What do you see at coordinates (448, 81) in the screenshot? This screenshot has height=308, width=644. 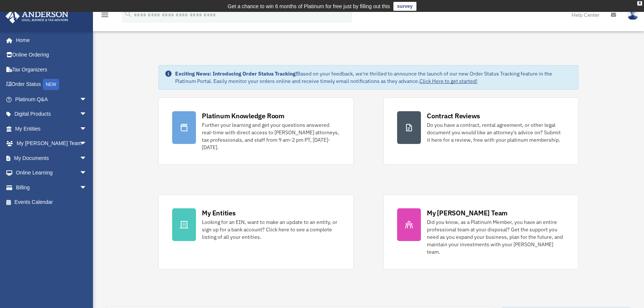 I see `a: Click Here to get started!` at bounding box center [448, 81].